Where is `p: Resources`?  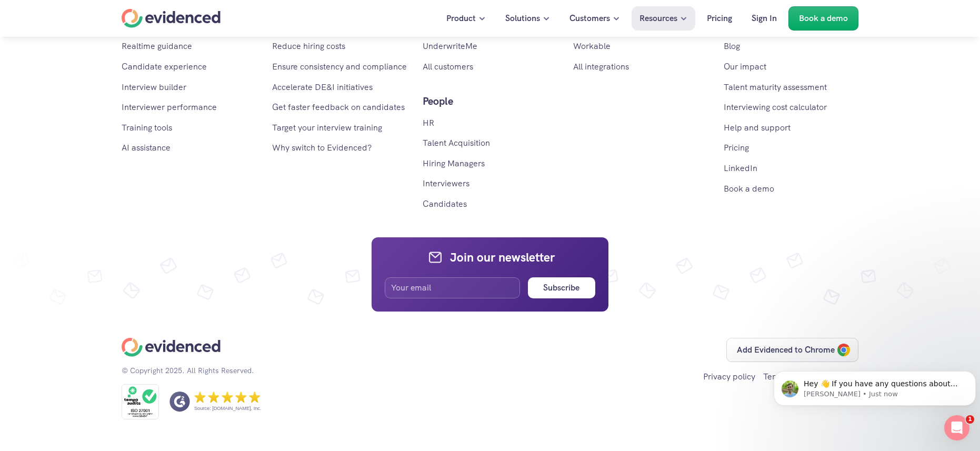
p: Resources is located at coordinates (659, 19).